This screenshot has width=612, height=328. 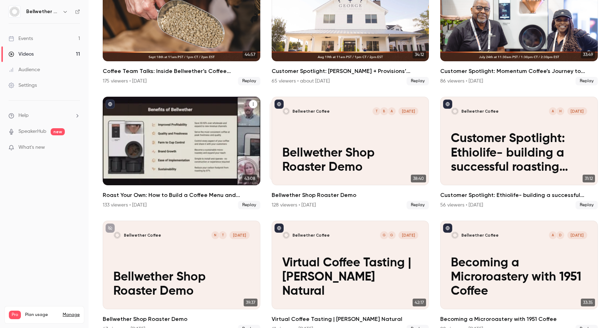 I want to click on div: B, so click(x=384, y=111).